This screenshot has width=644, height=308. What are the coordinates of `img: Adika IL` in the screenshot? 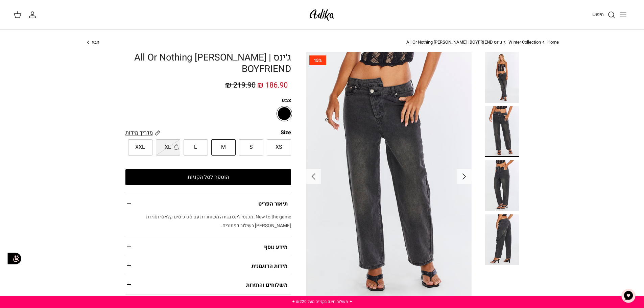 It's located at (322, 15).